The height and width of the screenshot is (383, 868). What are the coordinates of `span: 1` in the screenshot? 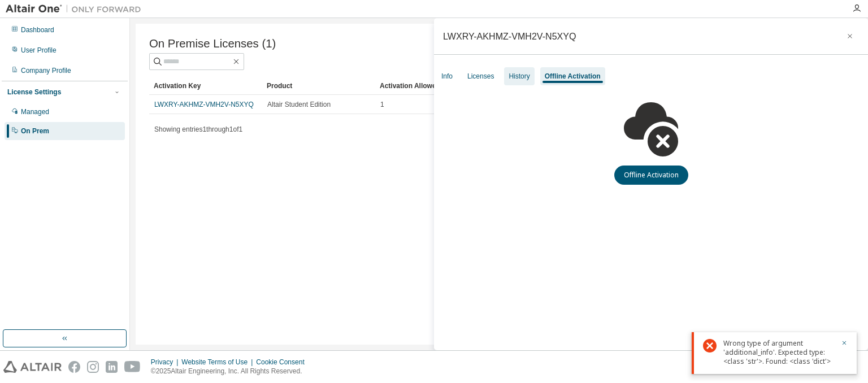 It's located at (382, 104).